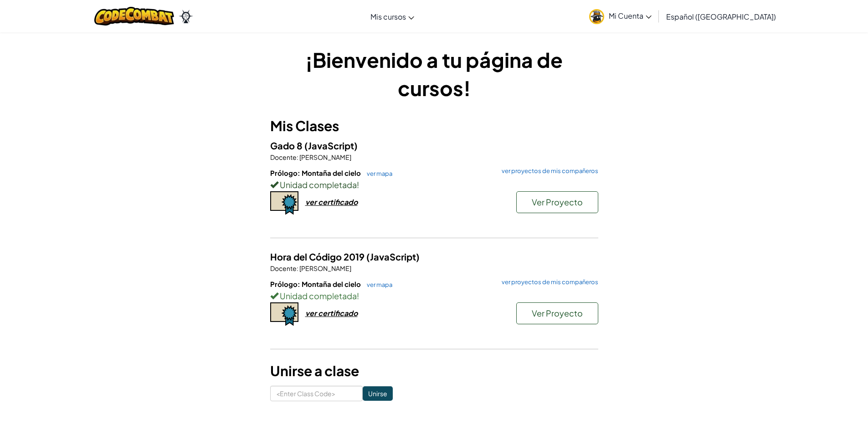 Image resolution: width=868 pixels, height=434 pixels. Describe the element at coordinates (434, 74) in the screenshot. I see `h1: ¡Bienvenido a tu página de cursos!` at that location.